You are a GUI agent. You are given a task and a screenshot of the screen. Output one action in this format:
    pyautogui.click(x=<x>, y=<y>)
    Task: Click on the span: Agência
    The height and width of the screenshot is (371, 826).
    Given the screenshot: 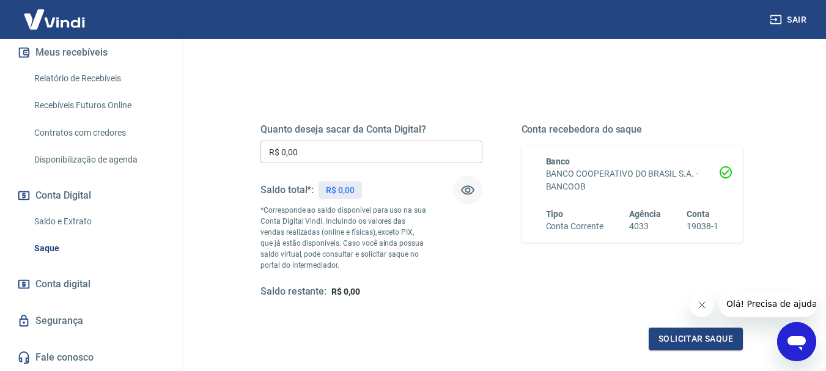 What is the action you would take?
    pyautogui.click(x=645, y=214)
    